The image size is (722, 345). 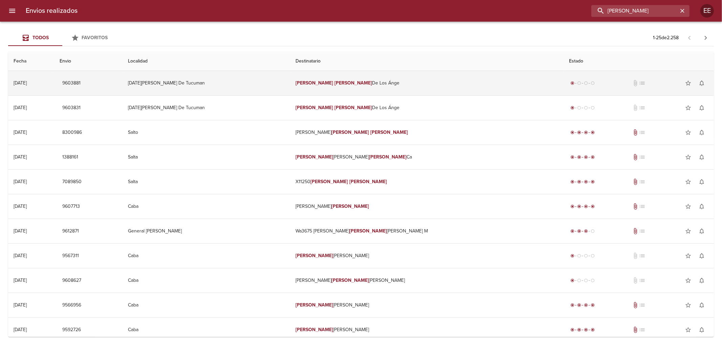 What do you see at coordinates (635, 157) in the screenshot?
I see `span: Tiene documentos adjuntos` at bounding box center [635, 157].